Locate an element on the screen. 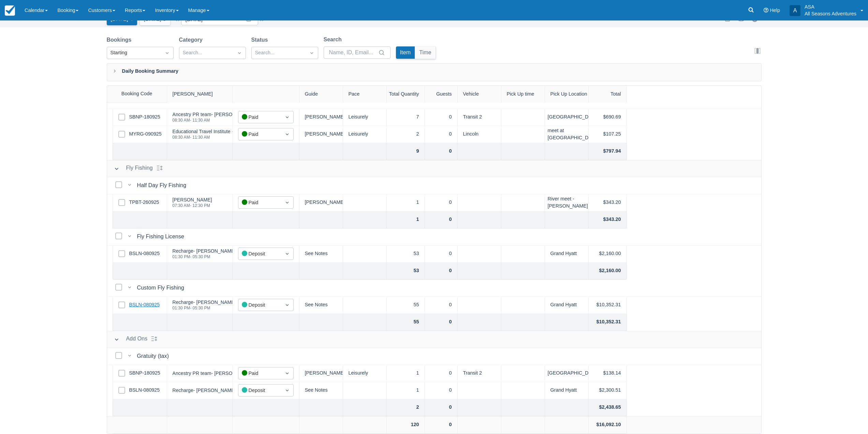 This screenshot has width=868, height=434. div: Booking Code is located at coordinates (137, 94).